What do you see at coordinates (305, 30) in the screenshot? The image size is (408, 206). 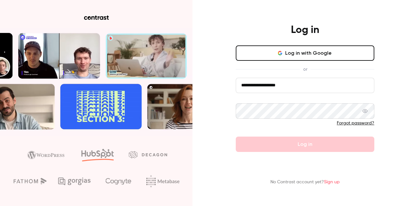 I see `h4: Log in` at bounding box center [305, 30].